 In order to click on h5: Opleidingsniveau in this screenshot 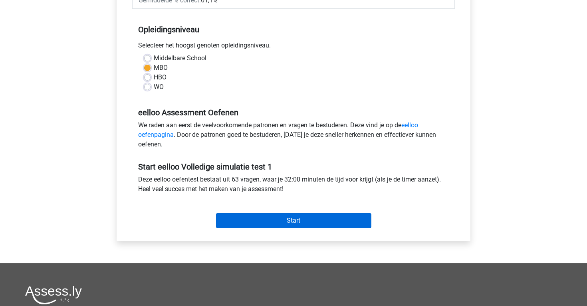, I will do `click(294, 30)`.